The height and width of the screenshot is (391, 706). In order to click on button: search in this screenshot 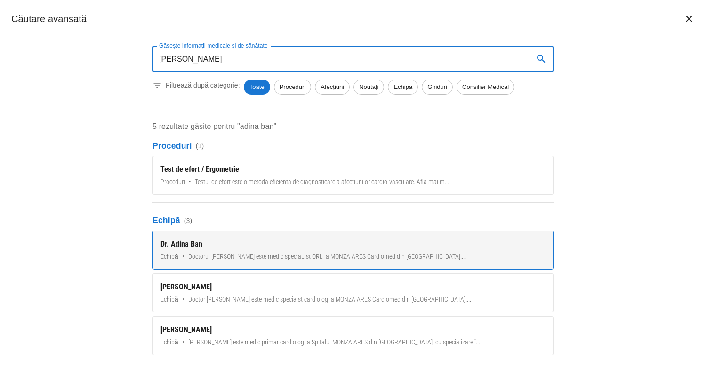, I will do `click(541, 59)`.